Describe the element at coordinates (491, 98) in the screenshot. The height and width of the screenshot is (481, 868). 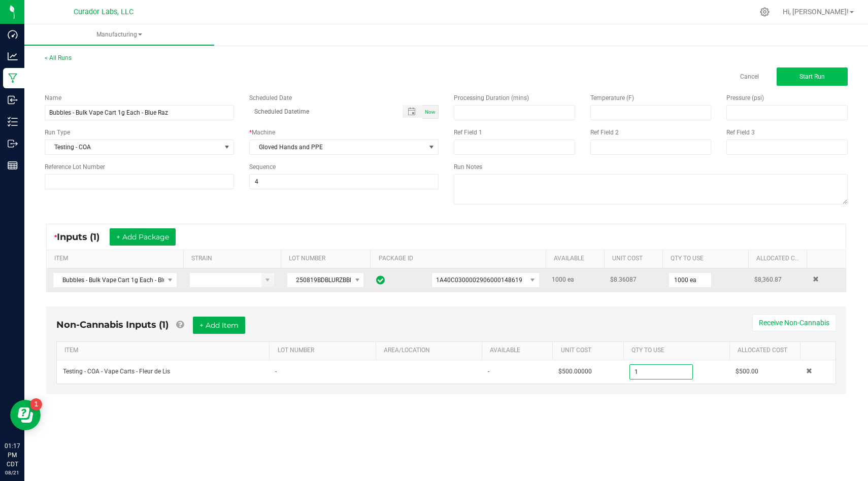
I see `span: Processing Duration (mins)` at that location.